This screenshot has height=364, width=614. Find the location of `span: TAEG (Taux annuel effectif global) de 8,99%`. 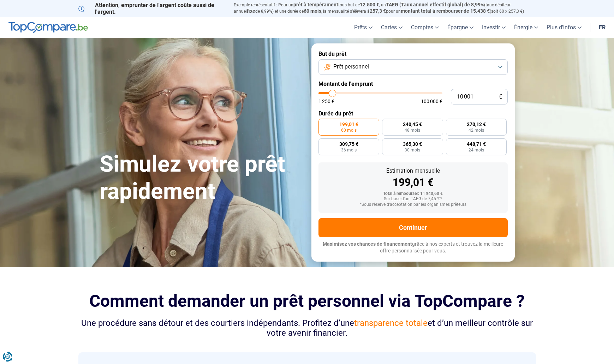

span: TAEG (Taux annuel effectif global) de 8,99% is located at coordinates (435, 5).